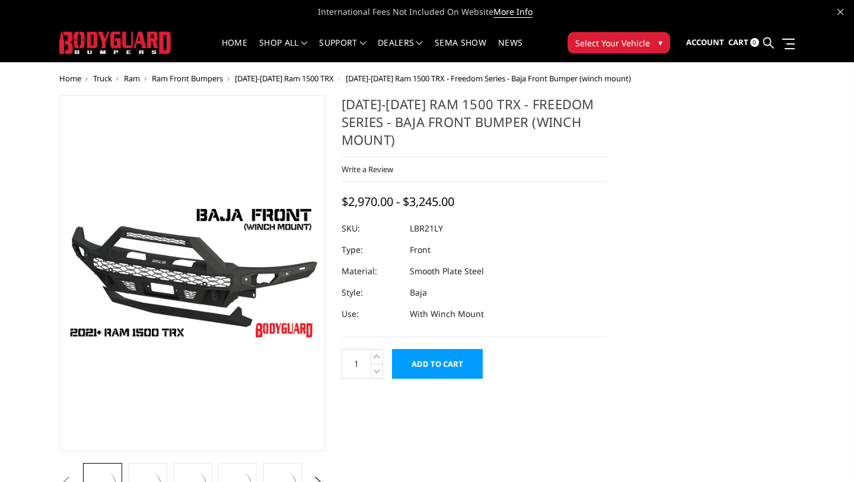  Describe the element at coordinates (613, 43) in the screenshot. I see `span: Select Your Vehicle` at that location.